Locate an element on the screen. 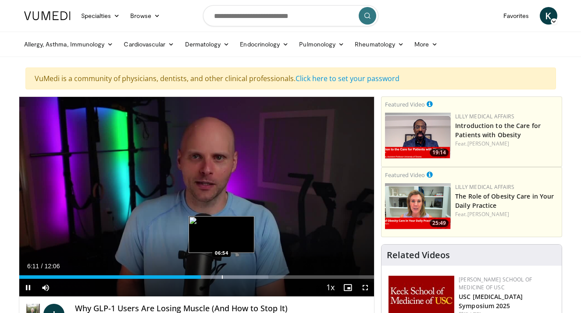  span: 12:06 is located at coordinates (52, 266).